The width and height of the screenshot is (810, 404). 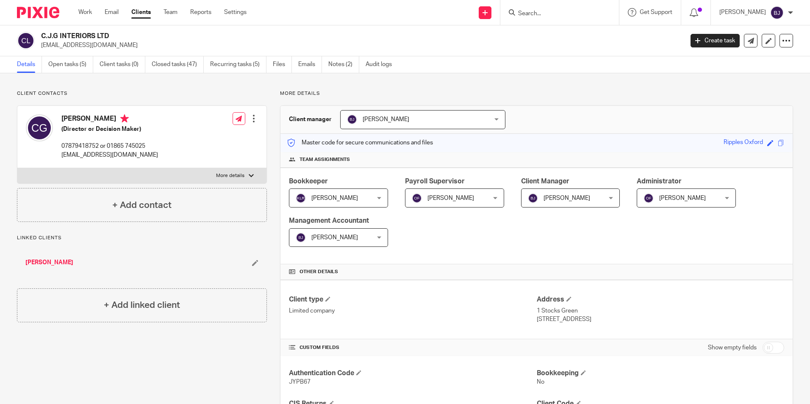 What do you see at coordinates (660, 299) in the screenshot?
I see `h4: Address` at bounding box center [660, 299].